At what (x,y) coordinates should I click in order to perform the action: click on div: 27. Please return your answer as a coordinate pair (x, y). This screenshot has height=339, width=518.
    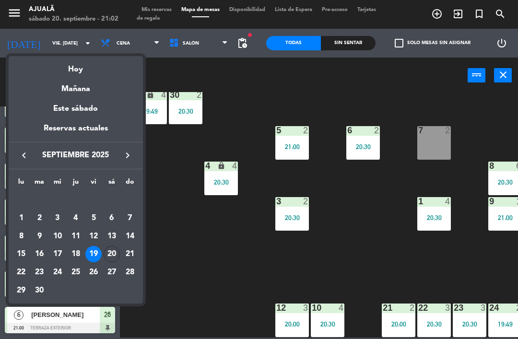
    Looking at the image, I should click on (112, 273).